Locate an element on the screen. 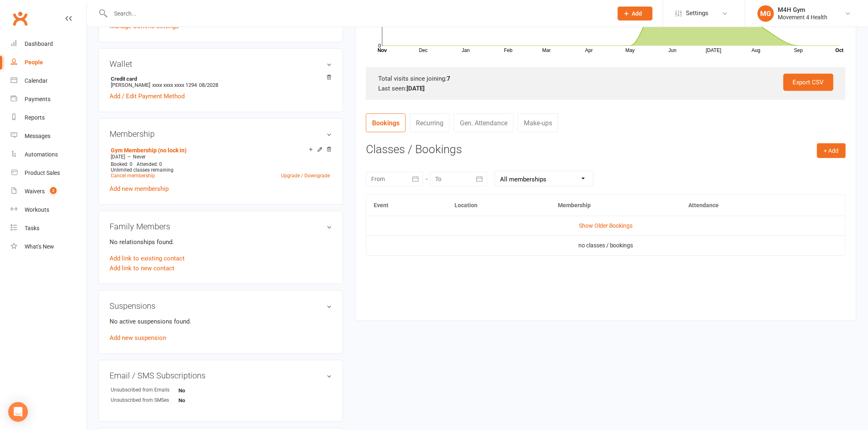  div: Product Sales is located at coordinates (42, 173).